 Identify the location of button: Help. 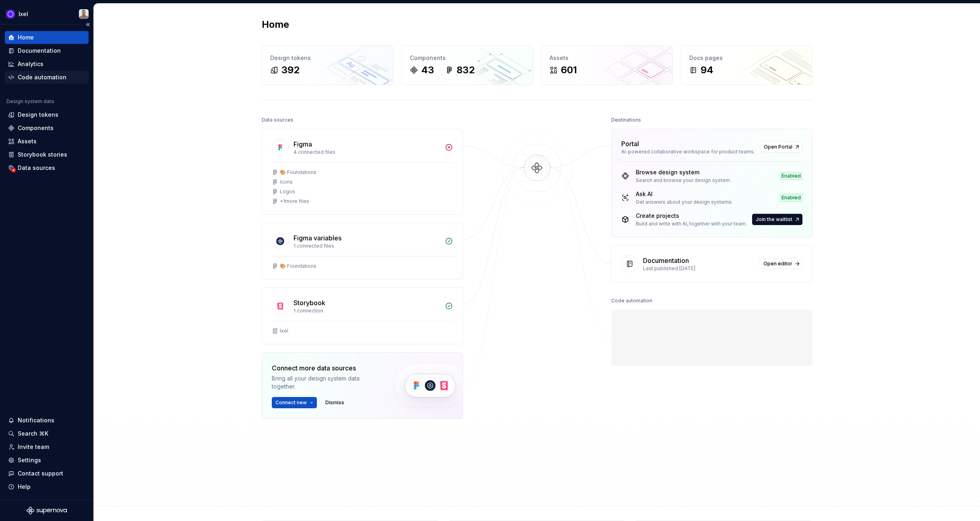
(46, 488).